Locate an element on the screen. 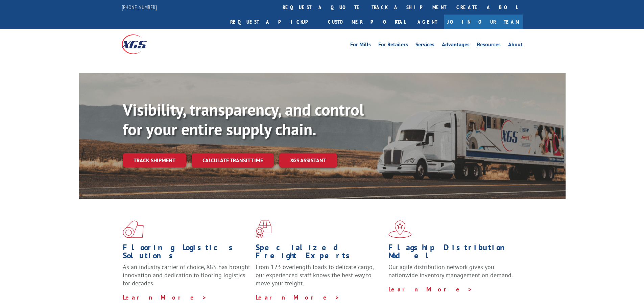 The width and height of the screenshot is (644, 308). h1: Flagship Distribution Model is located at coordinates (453, 253).